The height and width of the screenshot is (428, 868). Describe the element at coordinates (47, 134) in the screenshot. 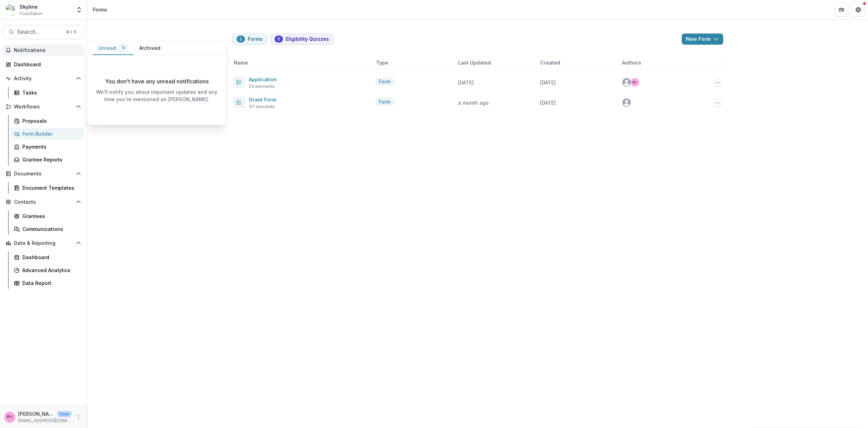

I see `a: Form Builder` at that location.